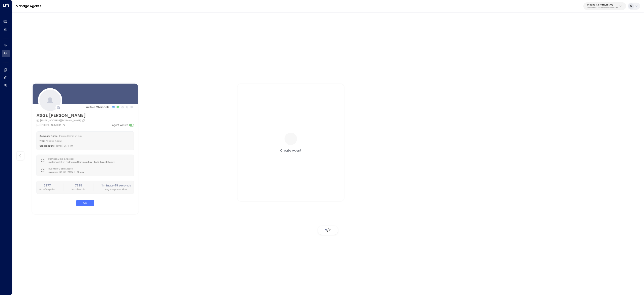  What do you see at coordinates (28, 6) in the screenshot?
I see `a: Manage Agents` at bounding box center [28, 6].